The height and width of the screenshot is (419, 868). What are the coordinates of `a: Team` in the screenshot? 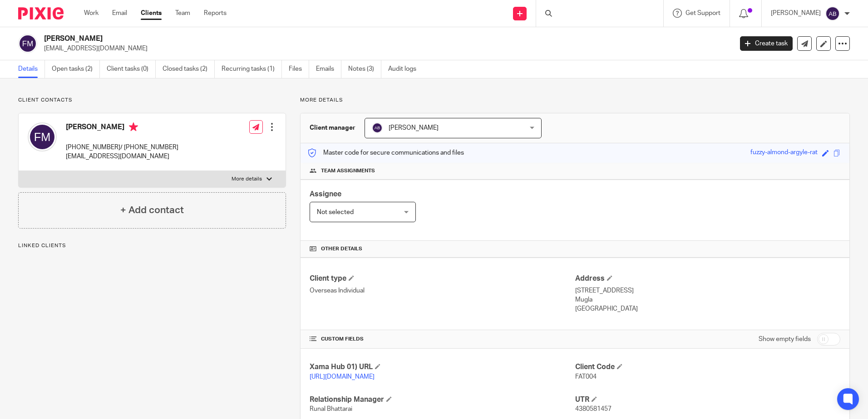 It's located at (182, 13).